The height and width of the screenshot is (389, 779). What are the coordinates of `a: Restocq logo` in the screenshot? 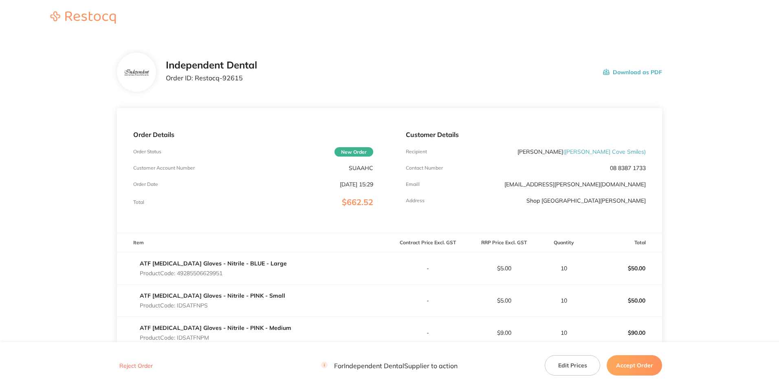 It's located at (83, 18).